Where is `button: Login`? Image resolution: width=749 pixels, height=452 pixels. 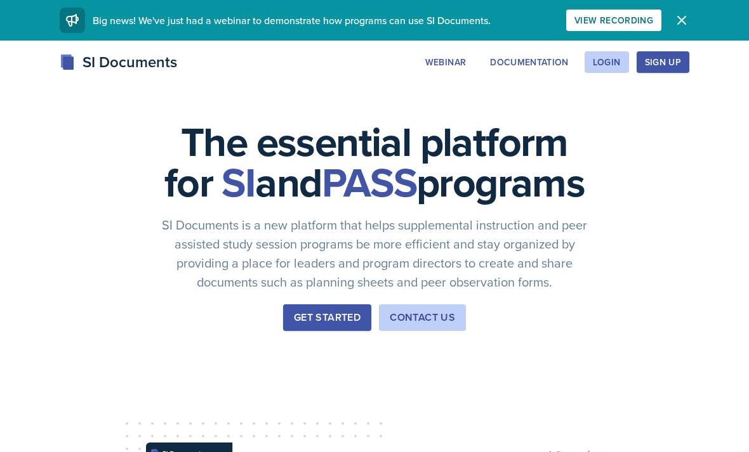 button: Login is located at coordinates (607, 62).